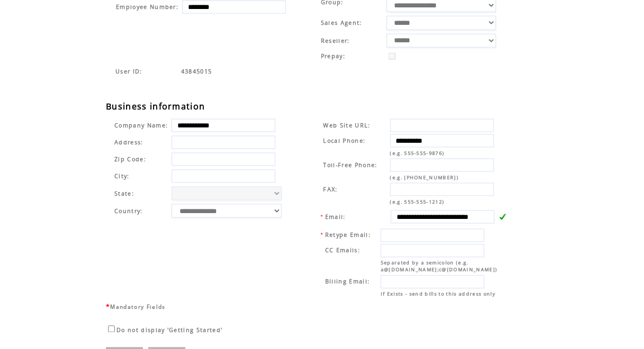 The image size is (644, 349). What do you see at coordinates (333, 56) in the screenshot?
I see `span: Prepay:` at bounding box center [333, 56].